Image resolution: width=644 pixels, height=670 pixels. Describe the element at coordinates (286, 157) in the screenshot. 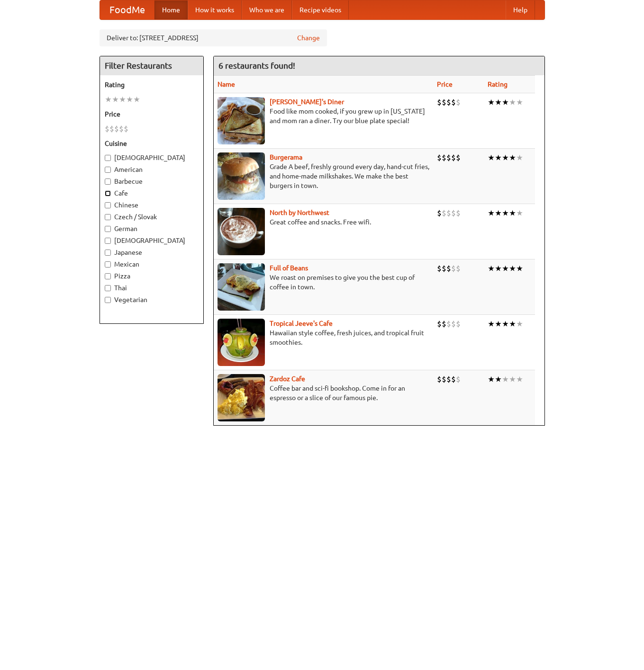

I see `a: Burgerama` at that location.